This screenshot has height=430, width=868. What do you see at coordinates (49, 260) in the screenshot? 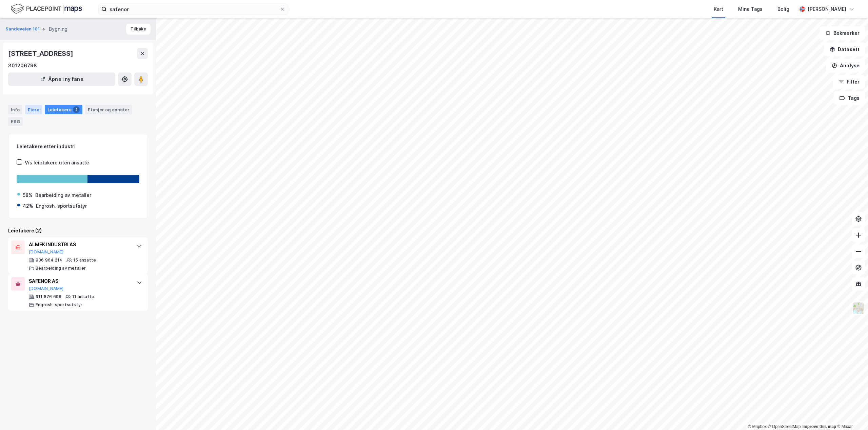
I see `div: 936 964 214` at bounding box center [49, 260].